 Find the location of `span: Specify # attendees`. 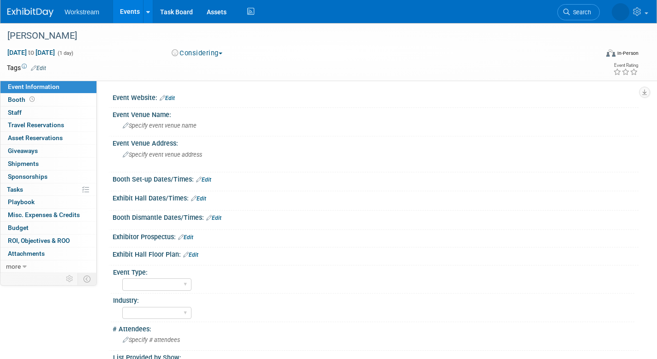

span: Specify # attendees is located at coordinates (151, 340).